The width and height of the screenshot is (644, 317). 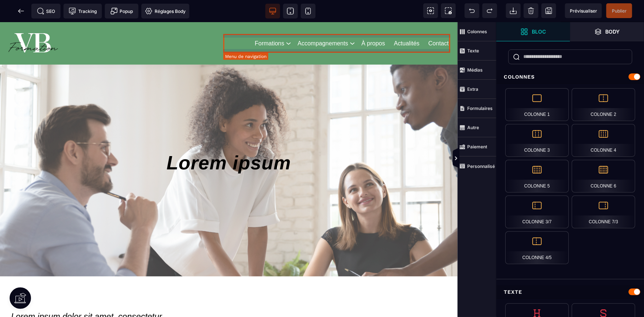 What do you see at coordinates (603, 176) in the screenshot?
I see `div: Colonne 6` at bounding box center [603, 176].